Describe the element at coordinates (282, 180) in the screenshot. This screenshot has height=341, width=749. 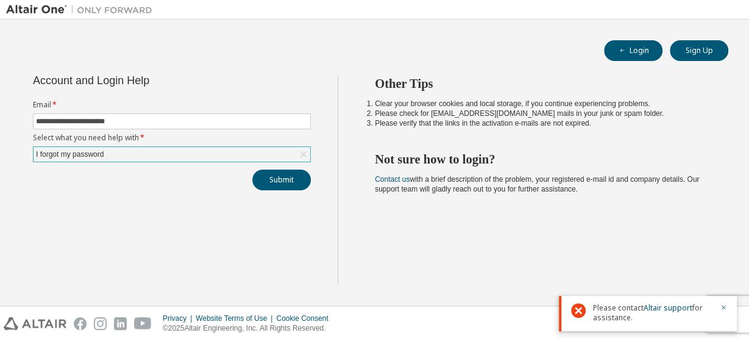
I see `button: Submit` at that location.